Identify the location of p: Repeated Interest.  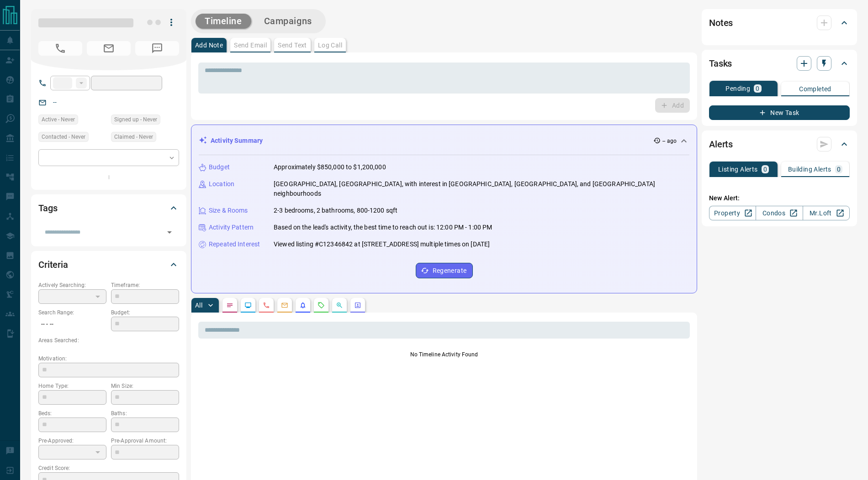
(234, 245).